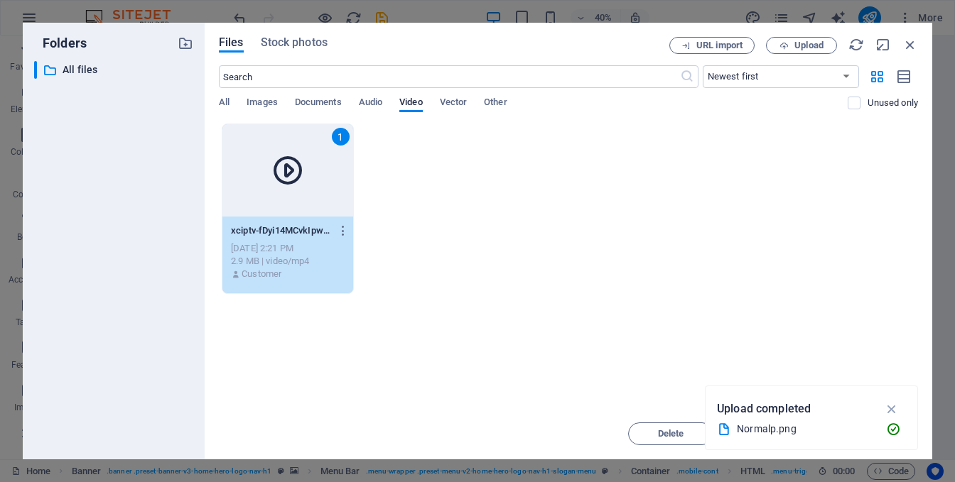 The image size is (955, 482). Describe the element at coordinates (261, 274) in the screenshot. I see `p: Customer` at that location.